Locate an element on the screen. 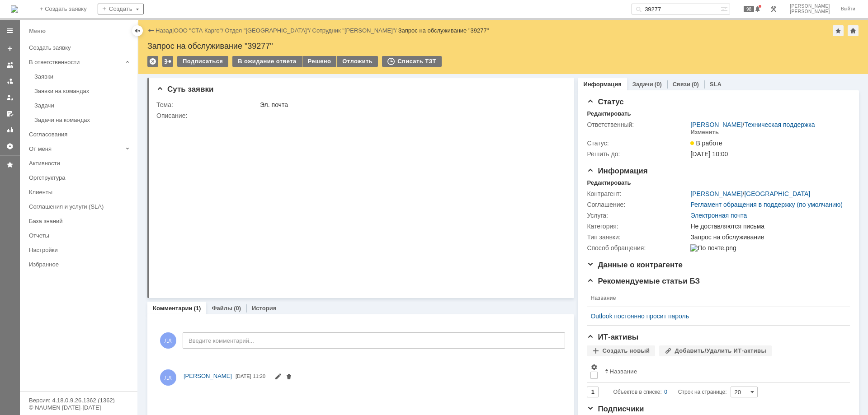 The height and width of the screenshot is (415, 868). i: Строк на странице: is located at coordinates (669, 392).